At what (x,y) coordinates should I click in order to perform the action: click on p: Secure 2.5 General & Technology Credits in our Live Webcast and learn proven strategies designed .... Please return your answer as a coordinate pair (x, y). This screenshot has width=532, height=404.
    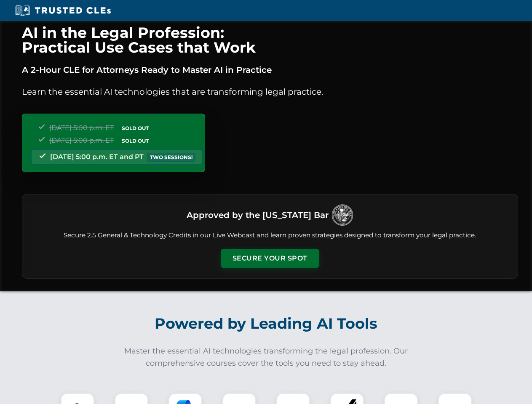
    Looking at the image, I should click on (270, 235).